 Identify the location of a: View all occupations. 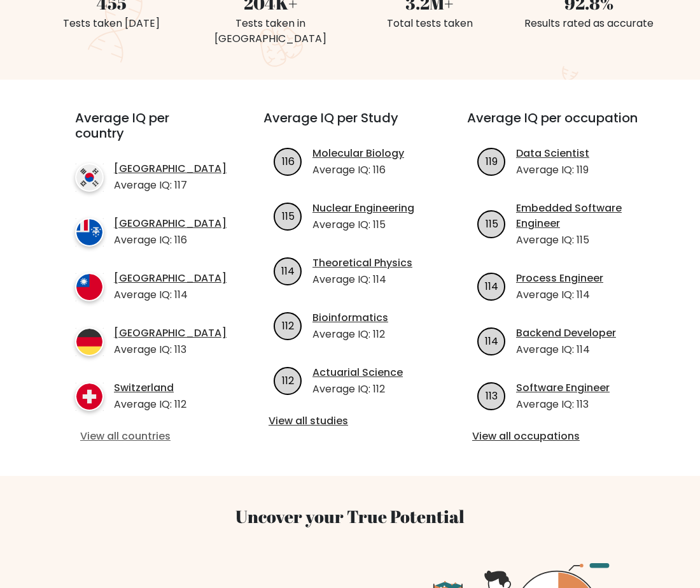
(553, 437).